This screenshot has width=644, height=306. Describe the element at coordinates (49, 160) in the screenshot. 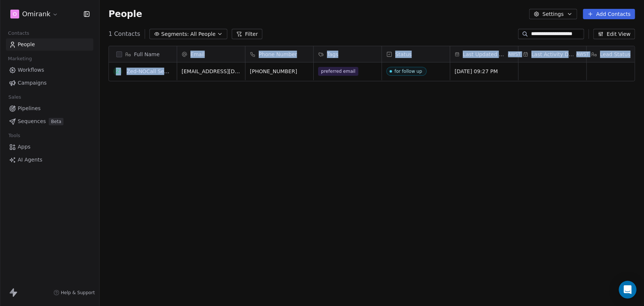

I see `a: AI Agents` at that location.